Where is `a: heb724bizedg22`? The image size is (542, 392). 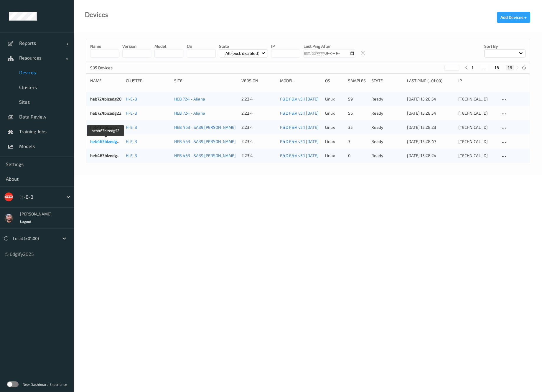
a: heb724bizedg22 is located at coordinates (105, 113).